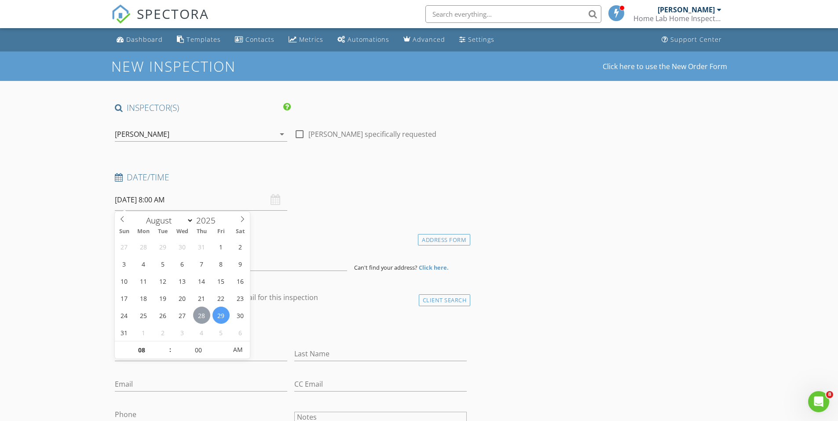 The height and width of the screenshot is (421, 838). Describe the element at coordinates (124, 281) in the screenshot. I see `span: August 10, 2025` at that location.